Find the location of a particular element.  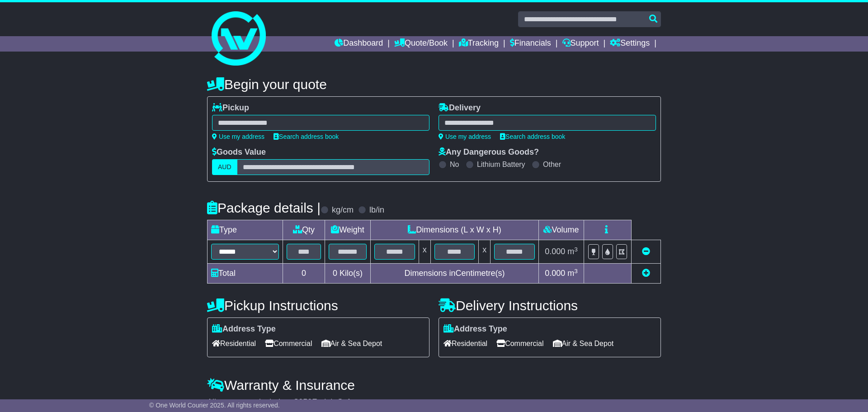

a: Tracking is located at coordinates (479, 44).